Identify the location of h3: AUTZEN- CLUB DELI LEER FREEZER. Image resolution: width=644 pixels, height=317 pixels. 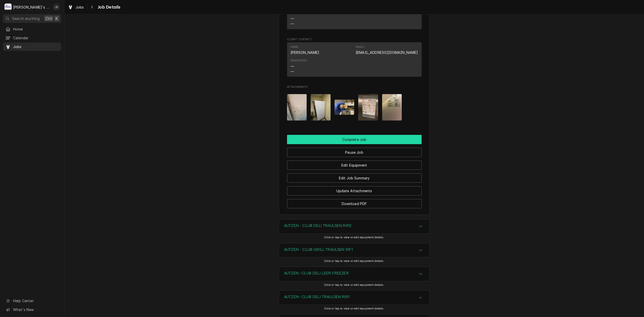
(316, 273).